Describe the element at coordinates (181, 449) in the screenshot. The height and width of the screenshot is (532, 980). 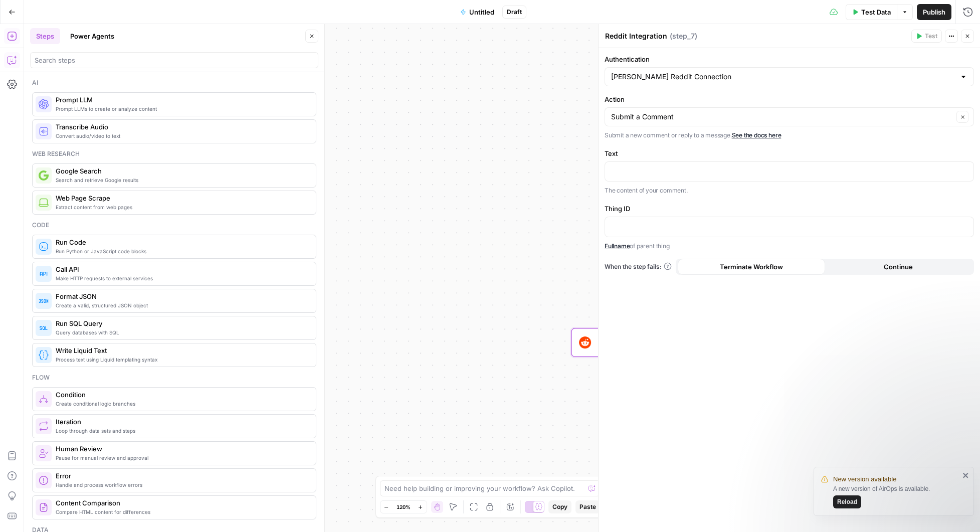
I see `span: Human Review` at that location.